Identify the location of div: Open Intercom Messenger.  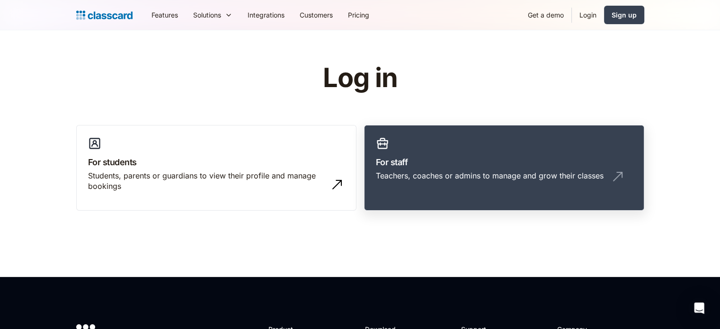
(699, 308).